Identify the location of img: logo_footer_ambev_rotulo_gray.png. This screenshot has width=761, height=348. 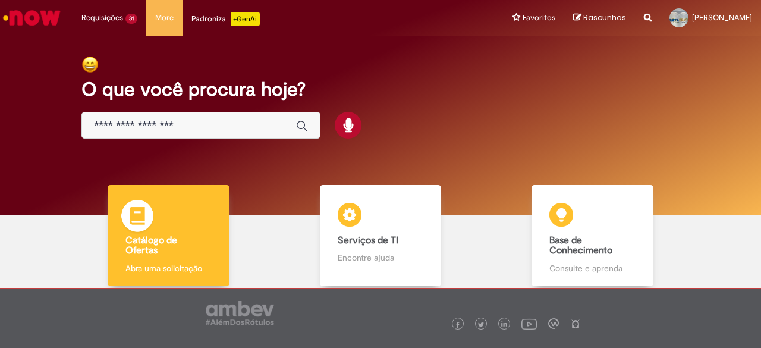
(239, 313).